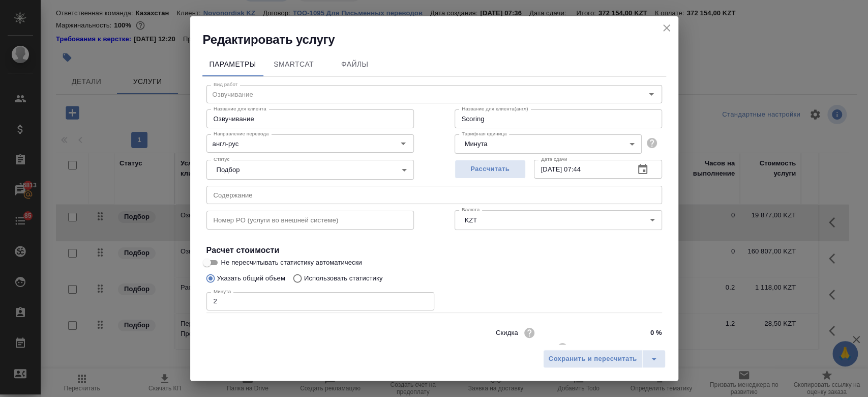 This screenshot has width=868, height=397. Describe the element at coordinates (294, 64) in the screenshot. I see `span: SmartCat` at that location.